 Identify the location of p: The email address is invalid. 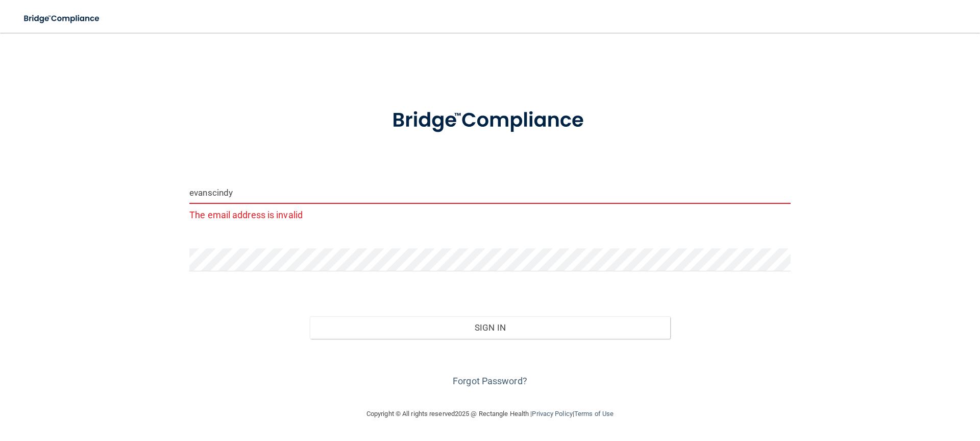
(490, 214).